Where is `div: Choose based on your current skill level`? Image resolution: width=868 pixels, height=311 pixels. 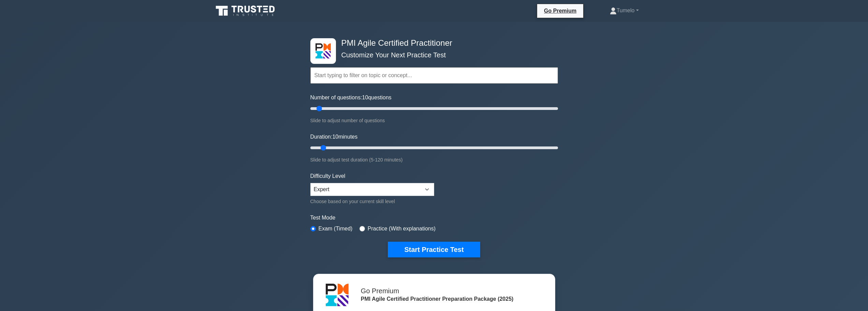 div: Choose based on your current skill level is located at coordinates (372, 201).